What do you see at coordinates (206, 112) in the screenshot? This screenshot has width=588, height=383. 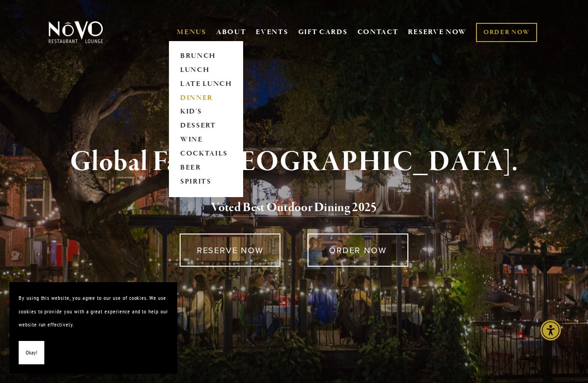 I see `a: KID'S` at bounding box center [206, 112].